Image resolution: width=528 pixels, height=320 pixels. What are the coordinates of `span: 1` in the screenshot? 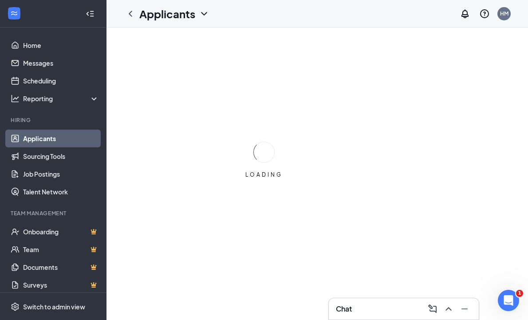 It's located at (519, 293).